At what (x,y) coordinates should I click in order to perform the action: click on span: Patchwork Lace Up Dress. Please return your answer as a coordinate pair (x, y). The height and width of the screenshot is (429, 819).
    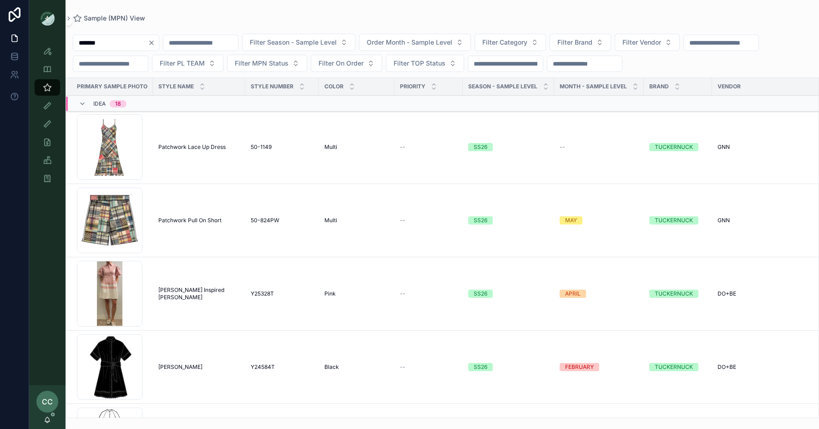
    Looking at the image, I should click on (192, 147).